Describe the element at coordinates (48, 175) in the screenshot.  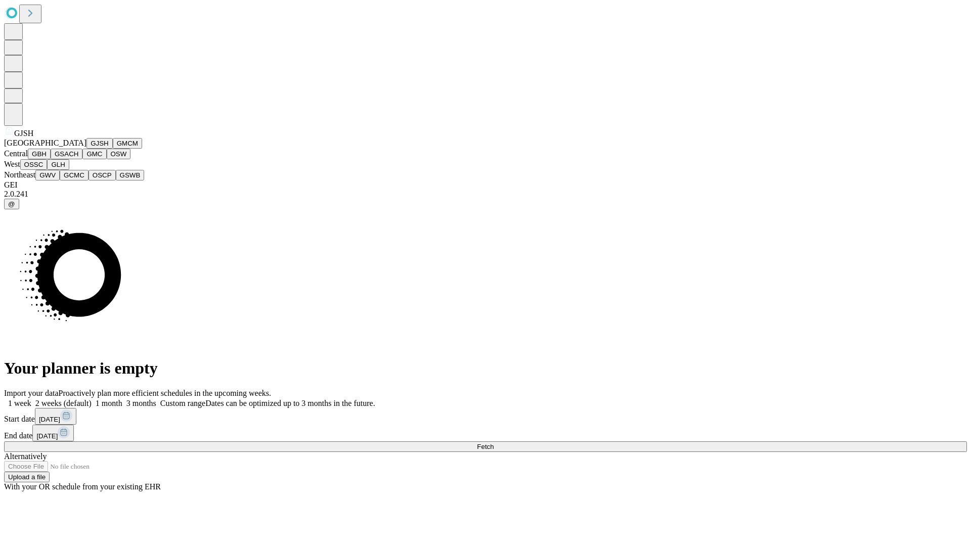
I see `button: GWV` at that location.